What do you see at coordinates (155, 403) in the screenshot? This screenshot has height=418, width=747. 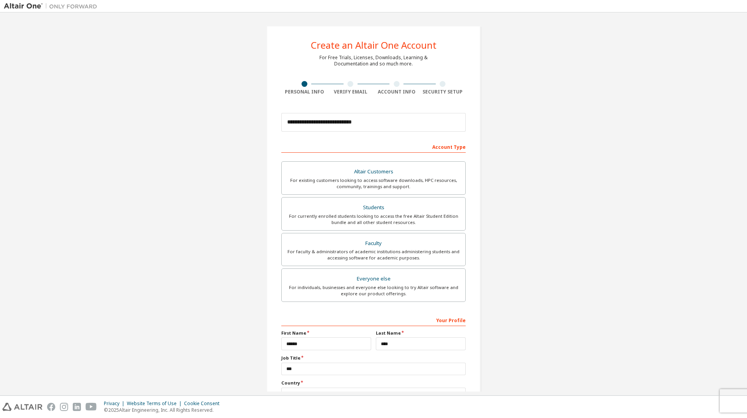 I see `div: Website Terms of Use` at bounding box center [155, 403].